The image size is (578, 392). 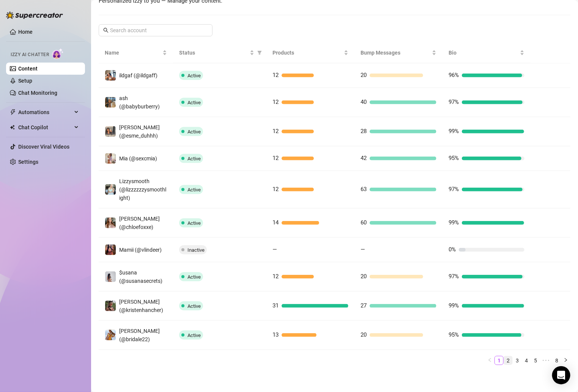 What do you see at coordinates (25, 80) in the screenshot?
I see `a: Setup` at bounding box center [25, 80].